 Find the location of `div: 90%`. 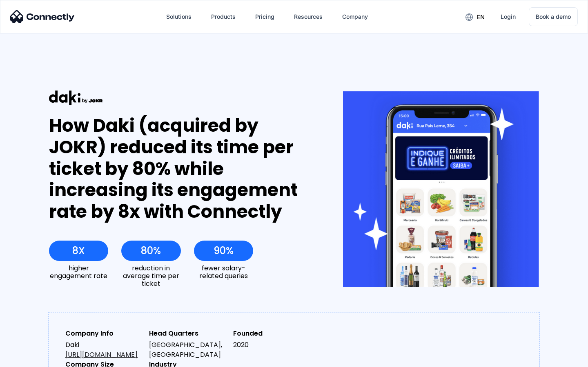

div: 90% is located at coordinates (223, 251).